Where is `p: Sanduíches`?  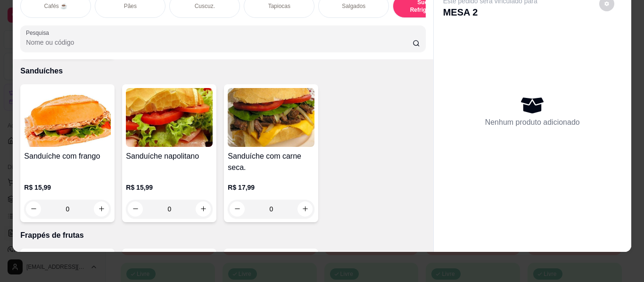
p: Sanduíches is located at coordinates (222, 72).